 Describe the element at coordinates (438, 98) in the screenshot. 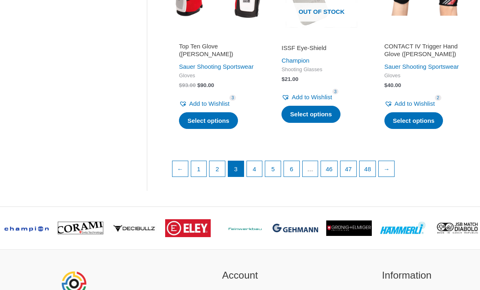

I see `span: 2` at that location.